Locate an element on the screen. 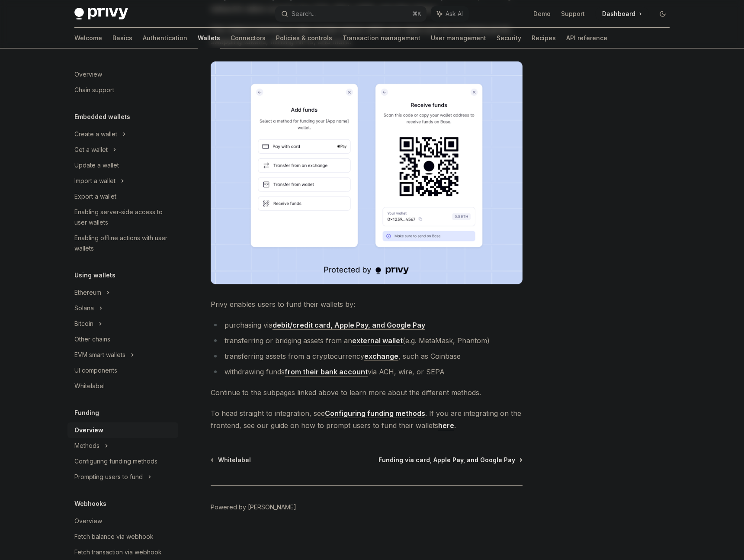 This screenshot has width=744, height=560. div: UI components is located at coordinates (96, 371).